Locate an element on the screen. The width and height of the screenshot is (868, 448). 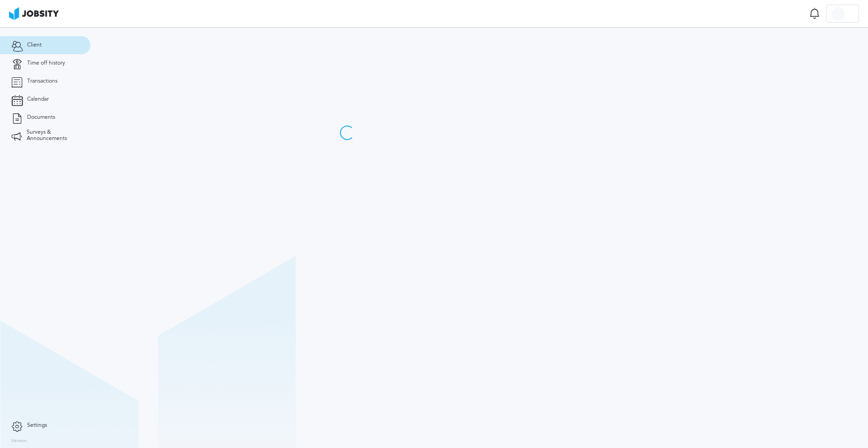
span: Client is located at coordinates (35, 46).